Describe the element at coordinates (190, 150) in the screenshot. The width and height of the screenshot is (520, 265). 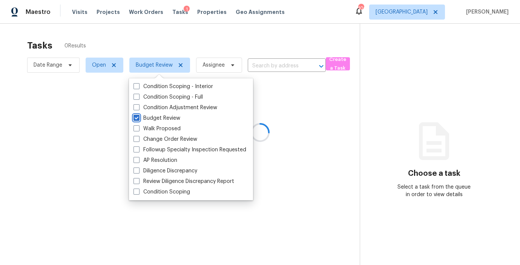
I see `label: Followup Specialty Inspection Requested` at that location.